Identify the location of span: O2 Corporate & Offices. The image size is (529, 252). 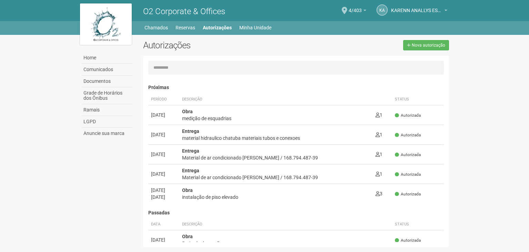
(184, 11).